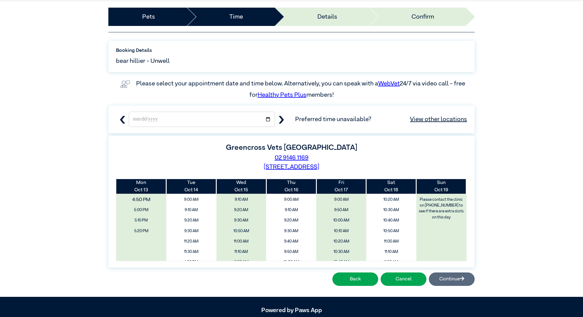 This screenshot has height=317, width=583. Describe the element at coordinates (141, 186) in the screenshot. I see `th: Oct 13` at that location.